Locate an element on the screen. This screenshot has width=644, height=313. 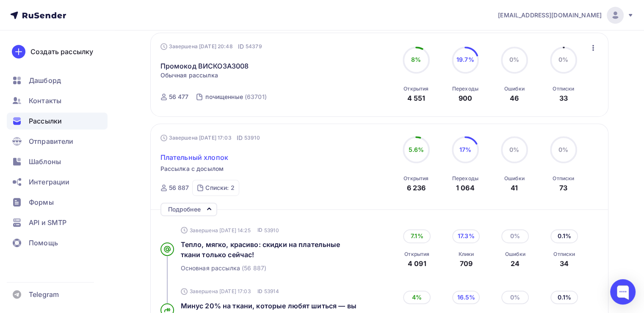
div: 4 551 is located at coordinates (416, 98).